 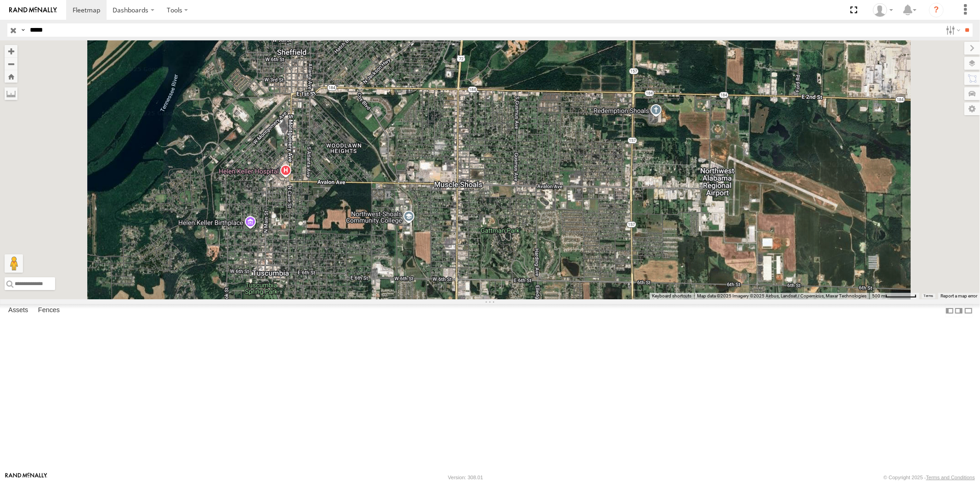 What do you see at coordinates (671, 296) in the screenshot?
I see `button: Keyboard shortcuts` at bounding box center [671, 296].